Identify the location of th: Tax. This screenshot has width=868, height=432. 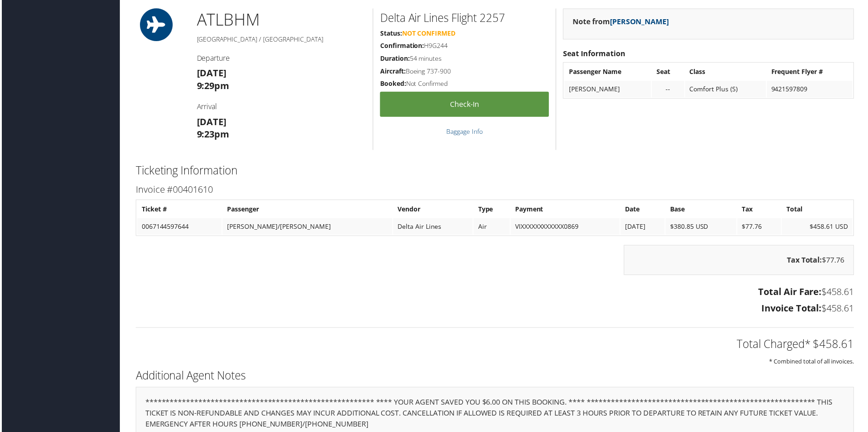
(761, 210).